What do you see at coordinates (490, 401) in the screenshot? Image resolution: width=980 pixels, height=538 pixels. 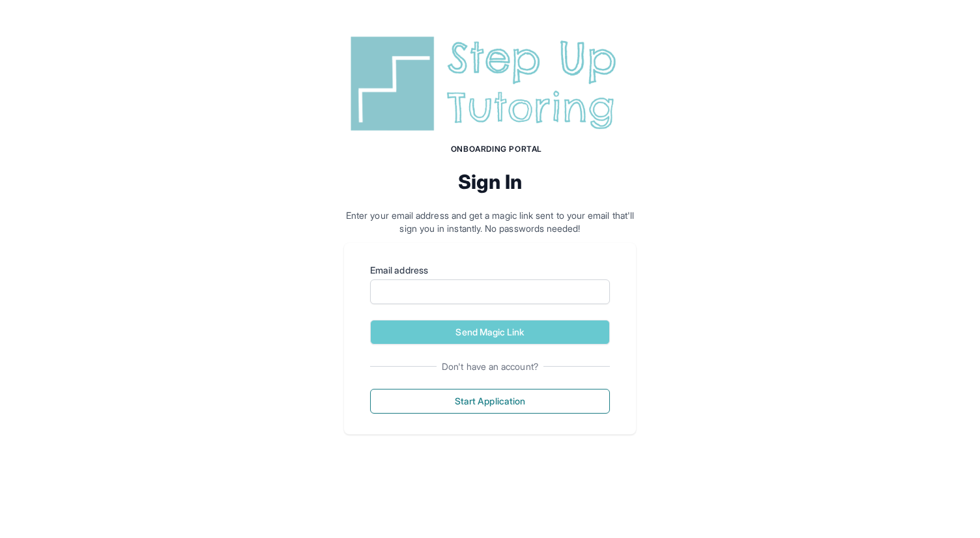 I see `a: Start Application` at bounding box center [490, 401].